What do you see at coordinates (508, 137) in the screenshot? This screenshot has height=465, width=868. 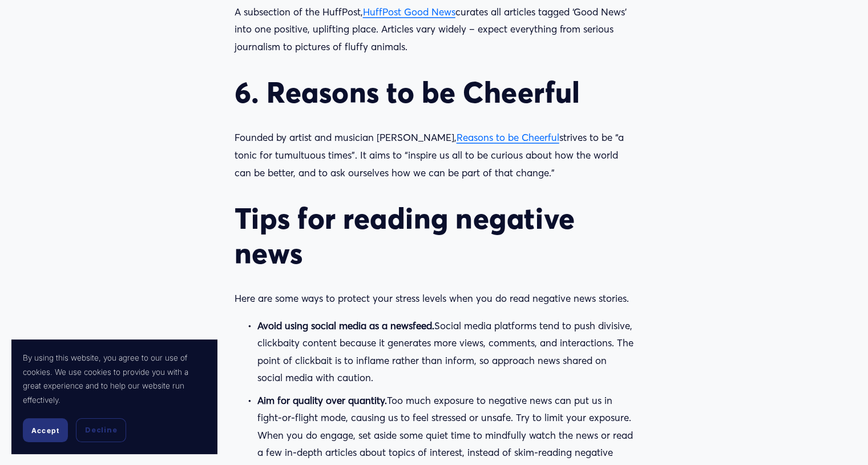 I see `span: Reasons to be Cheerful` at bounding box center [508, 137].